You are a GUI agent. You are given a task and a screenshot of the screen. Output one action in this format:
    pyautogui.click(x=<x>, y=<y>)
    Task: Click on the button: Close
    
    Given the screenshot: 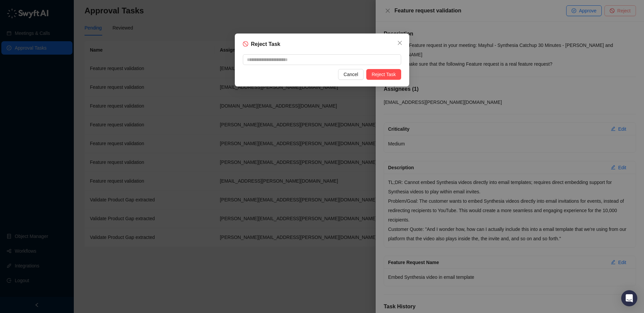 What is the action you would take?
    pyautogui.click(x=399, y=43)
    